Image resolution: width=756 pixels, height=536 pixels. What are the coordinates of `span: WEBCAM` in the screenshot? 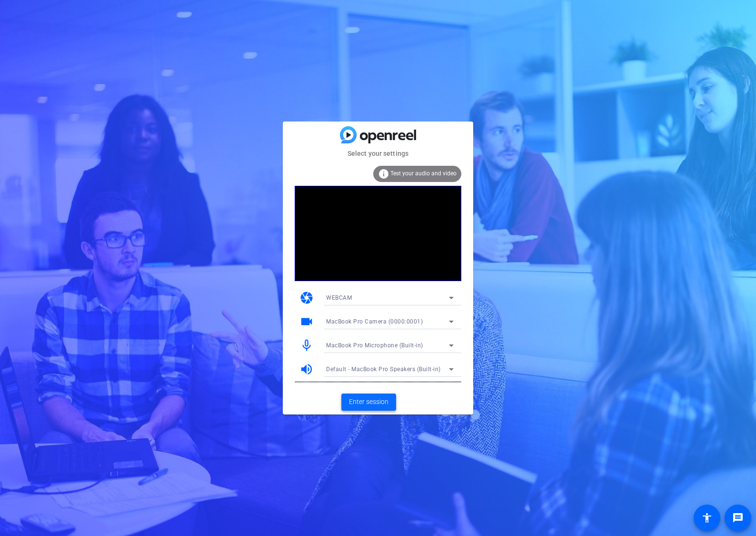 It's located at (339, 298).